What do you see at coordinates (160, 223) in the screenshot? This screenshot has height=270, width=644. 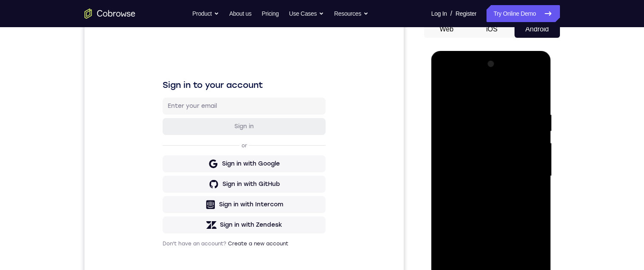 I see `p: Don't have an account?` at bounding box center [160, 223].